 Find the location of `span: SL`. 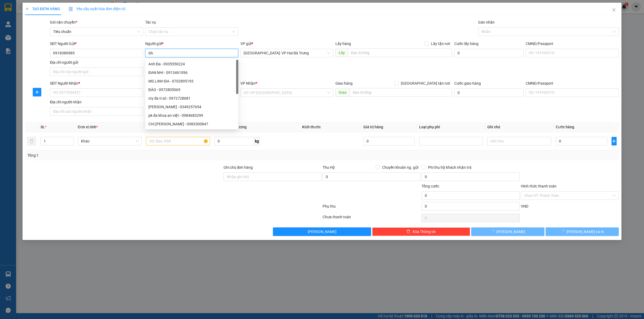

span: SL is located at coordinates (43, 127).